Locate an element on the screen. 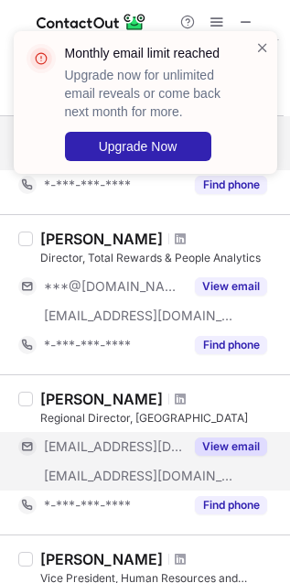 This screenshot has height=583, width=290. img: ContactOut v5.3.10 is located at coordinates (92, 22).